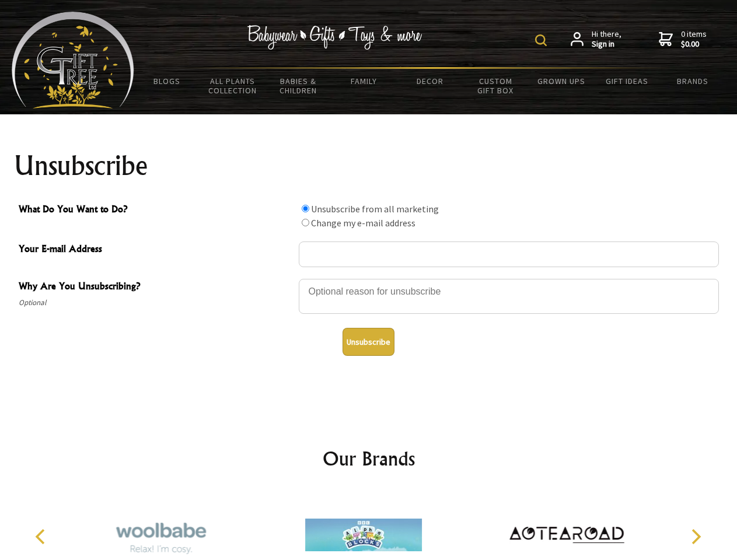 The image size is (737, 560). I want to click on a: Babies & Children, so click(298, 86).